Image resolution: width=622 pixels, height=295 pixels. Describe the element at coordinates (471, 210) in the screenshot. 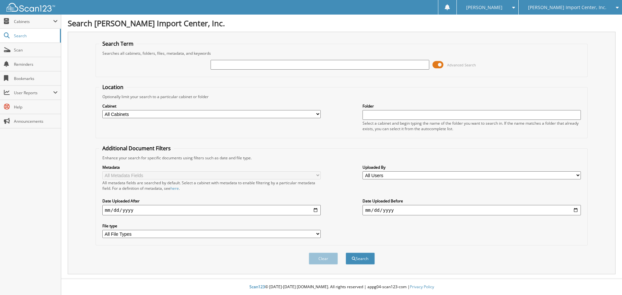

I see `input: end` at that location.